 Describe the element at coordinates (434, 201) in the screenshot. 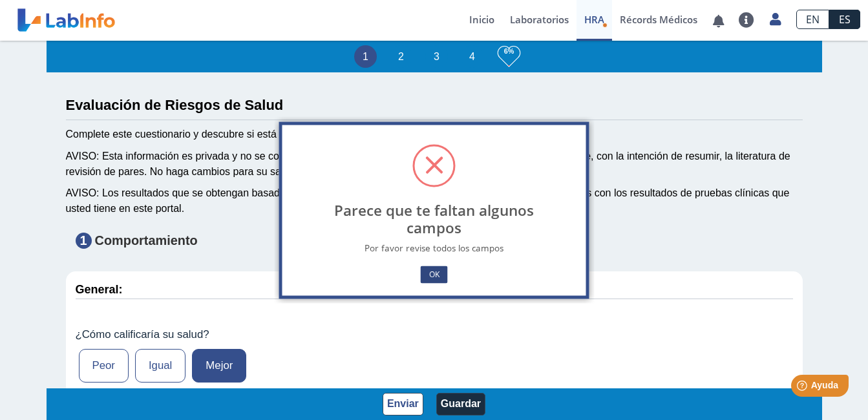

I see `div: AVISO: Los resultados que se obtengan basado en sus contestaciones al HRA no están directamente r...` at that location.